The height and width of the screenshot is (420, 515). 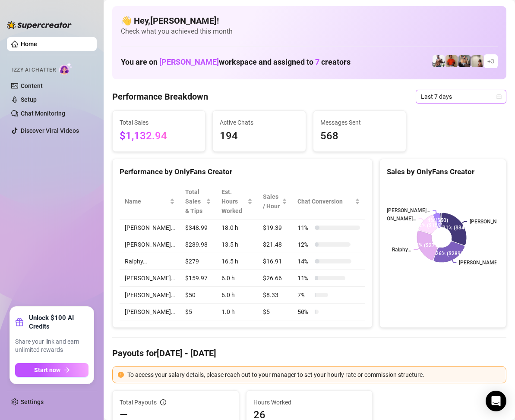 What do you see at coordinates (309, 403) in the screenshot?
I see `span: Hours Worked` at bounding box center [309, 403].